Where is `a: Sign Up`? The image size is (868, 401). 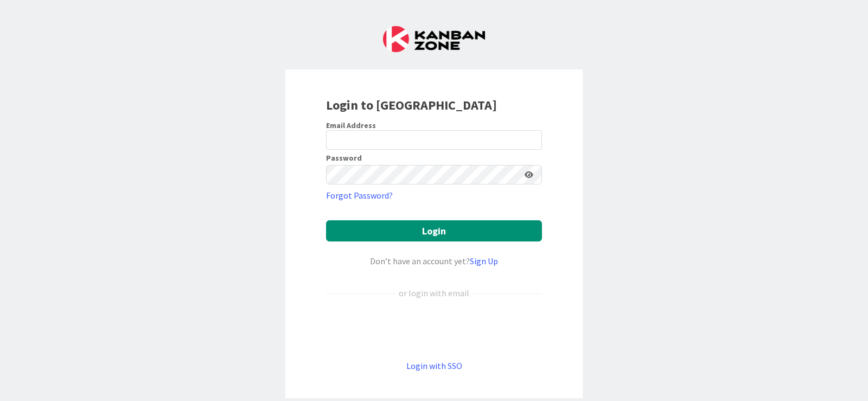 a: Sign Up is located at coordinates (484, 261).